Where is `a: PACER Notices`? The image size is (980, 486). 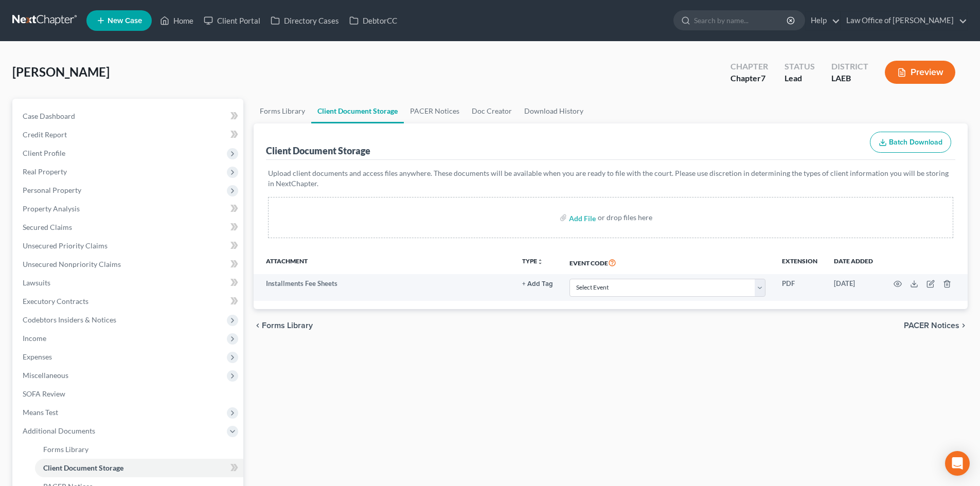
a: PACER Notices is located at coordinates (434, 111).